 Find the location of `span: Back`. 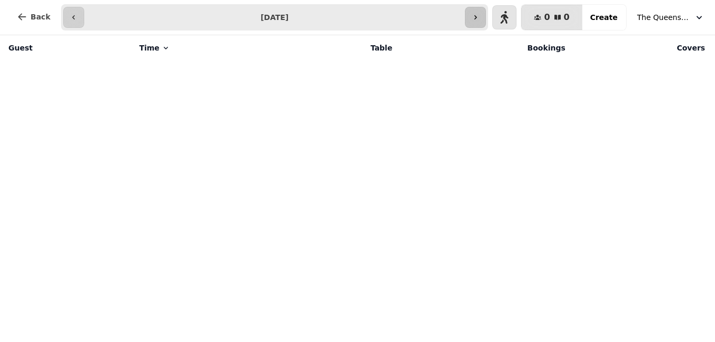

span: Back is located at coordinates (41, 17).